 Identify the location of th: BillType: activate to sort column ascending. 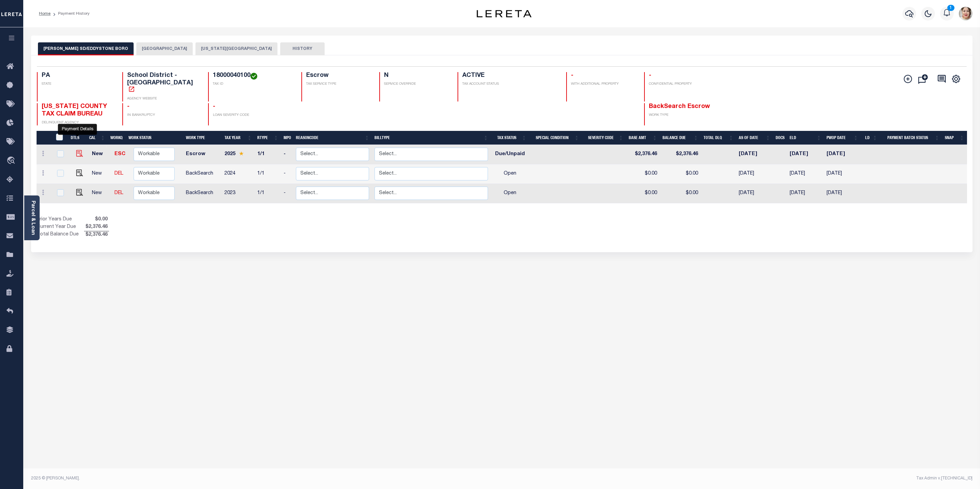
(431, 138).